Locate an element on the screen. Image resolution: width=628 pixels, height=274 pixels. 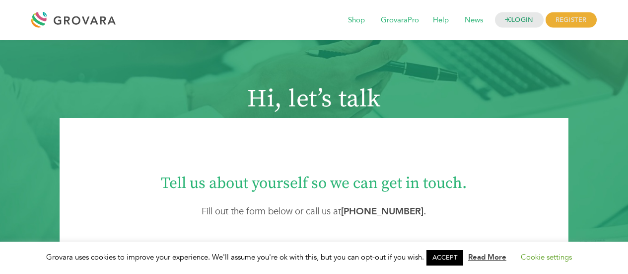
p: Fill out the form below or call us at is located at coordinates (314, 211).